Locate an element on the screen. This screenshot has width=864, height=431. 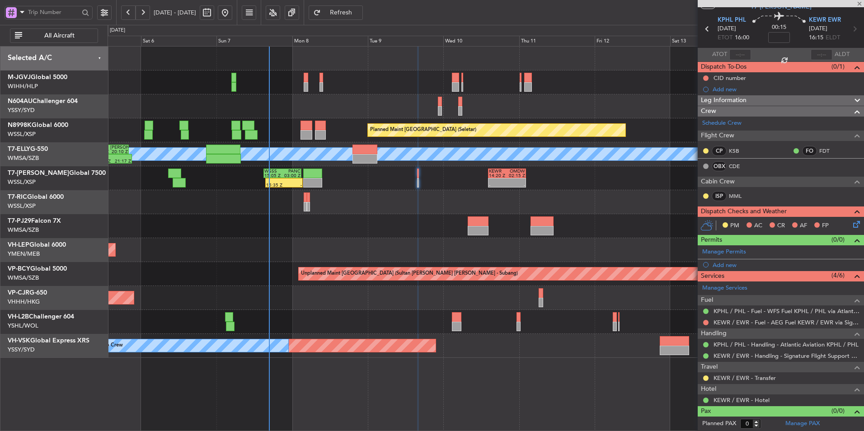
a: T7-PJ29Falcon 7X is located at coordinates (34, 221).